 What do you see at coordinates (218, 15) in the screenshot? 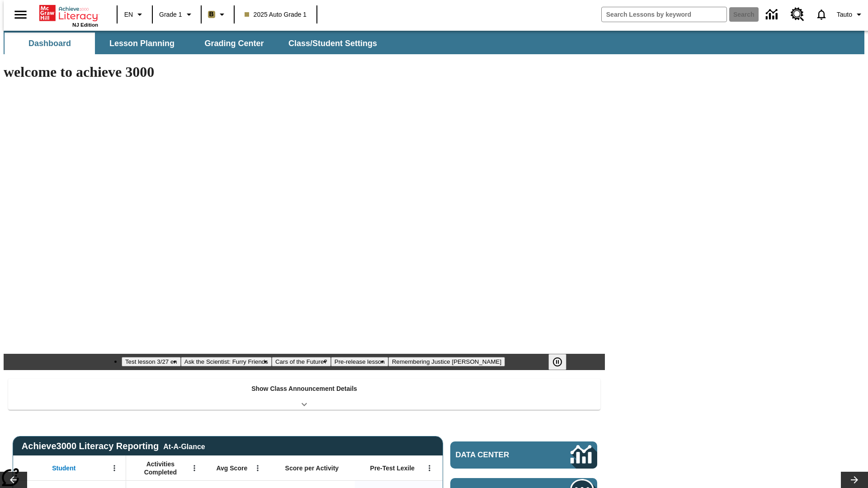
I see `button: Boost Class color is light brown. Change class color` at bounding box center [218, 15].